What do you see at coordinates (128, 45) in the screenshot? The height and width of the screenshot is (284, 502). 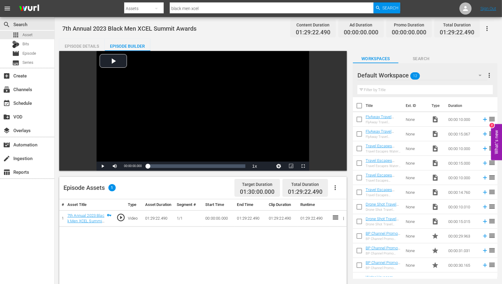 I see `button: Episode Builder` at bounding box center [128, 45].